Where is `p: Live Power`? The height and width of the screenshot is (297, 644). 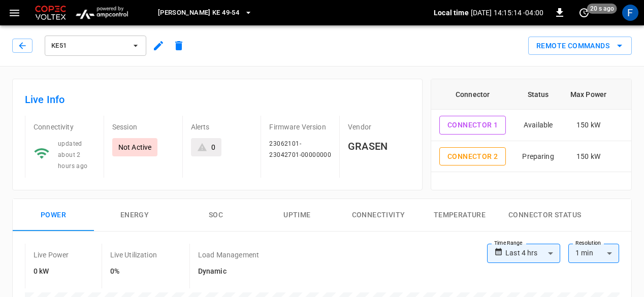 p: Live Power is located at coordinates (51, 255).